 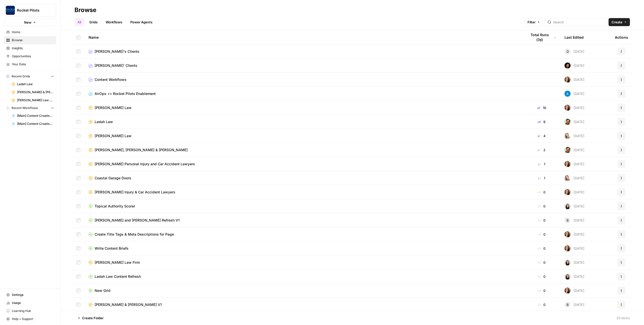 I want to click on div: Name, so click(x=304, y=37).